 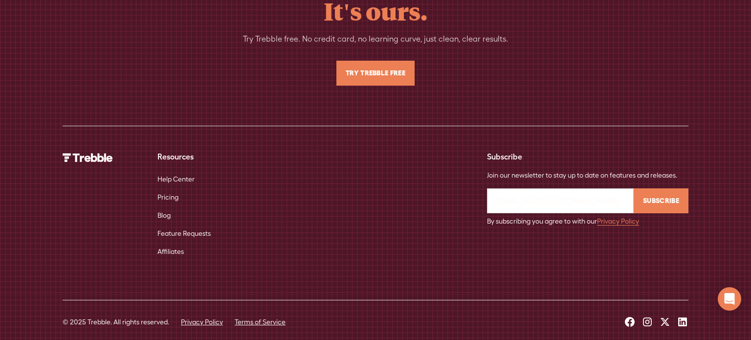 What do you see at coordinates (164, 215) in the screenshot?
I see `a: Blog` at bounding box center [164, 215].